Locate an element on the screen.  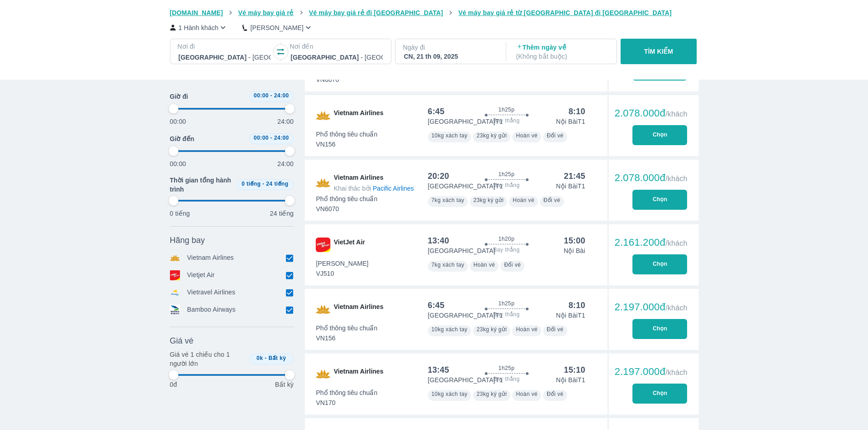
span: VietJet Air is located at coordinates (349, 245).